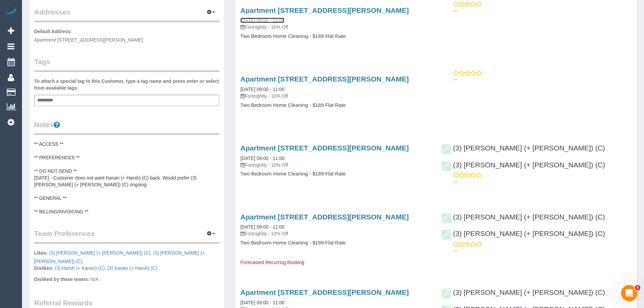 The height and width of the screenshot is (308, 644). What do you see at coordinates (95, 280) in the screenshot?
I see `span: N/A` at bounding box center [95, 280].